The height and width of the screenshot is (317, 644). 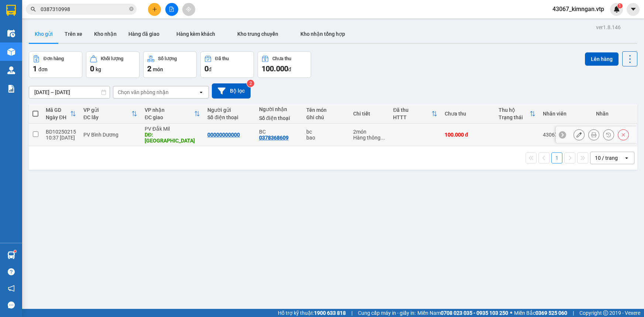 I want to click on span: message, so click(x=11, y=305).